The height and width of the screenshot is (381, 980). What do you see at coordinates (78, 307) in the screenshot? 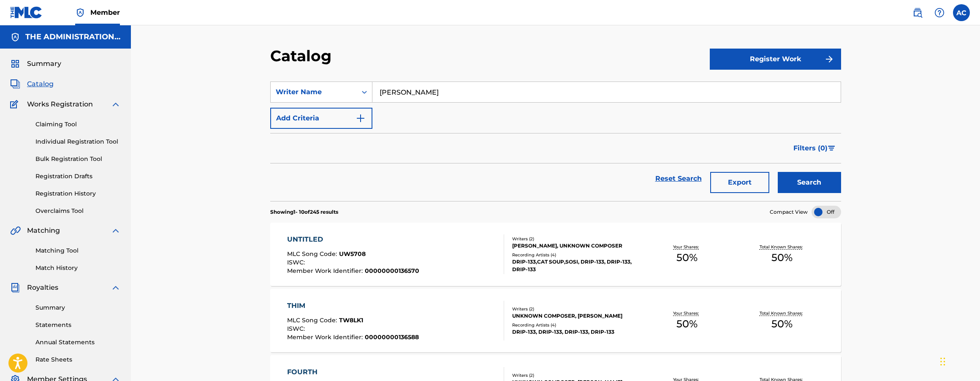
I see `a: Summary` at bounding box center [78, 307].